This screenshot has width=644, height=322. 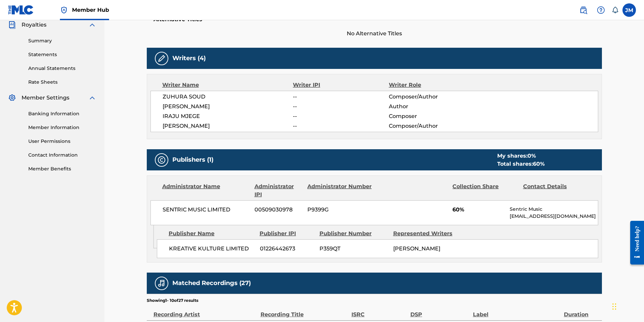 What do you see at coordinates (205, 190) in the screenshot?
I see `div: Administrator Name` at bounding box center [205, 190].